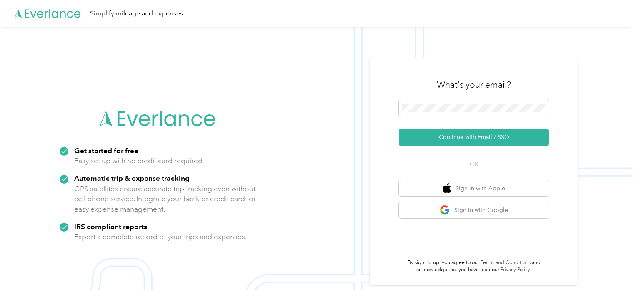  I want to click on p: By signing up, you agree to our and acknowledge that you have read our ., so click(474, 266).